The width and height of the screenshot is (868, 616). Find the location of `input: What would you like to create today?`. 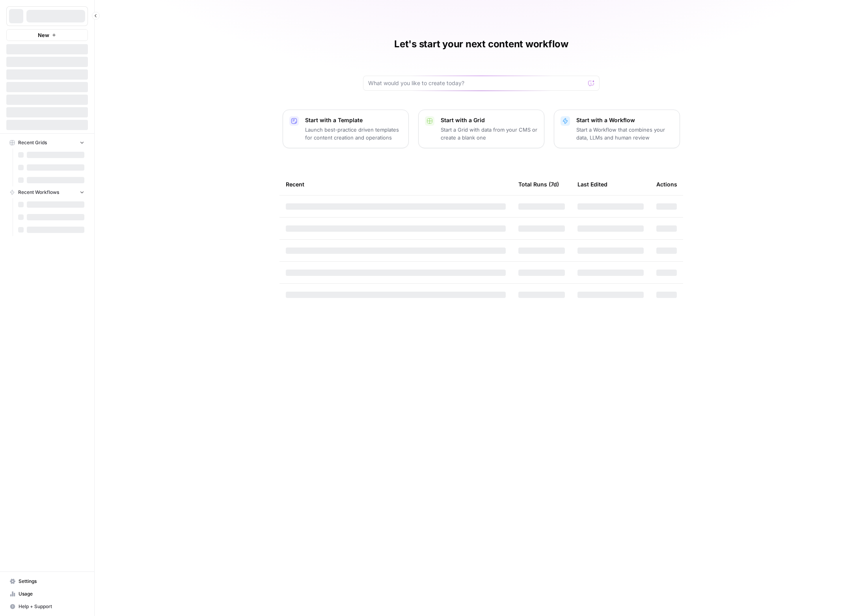

input: What would you like to create today? is located at coordinates (477, 83).